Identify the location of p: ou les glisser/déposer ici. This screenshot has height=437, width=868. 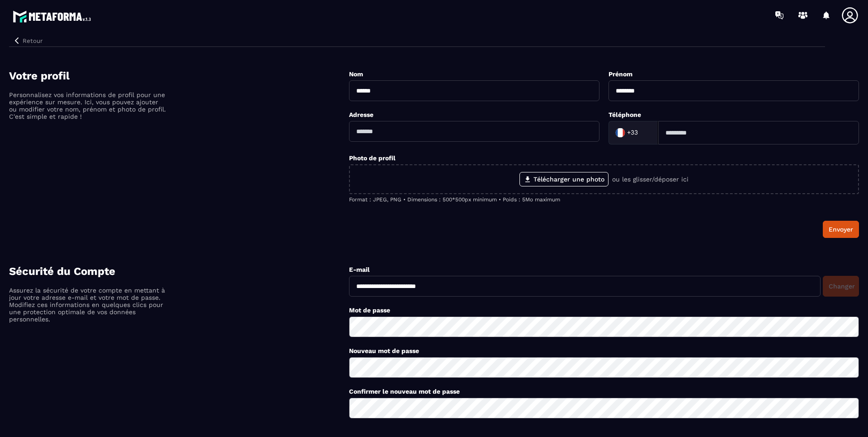
(650, 179).